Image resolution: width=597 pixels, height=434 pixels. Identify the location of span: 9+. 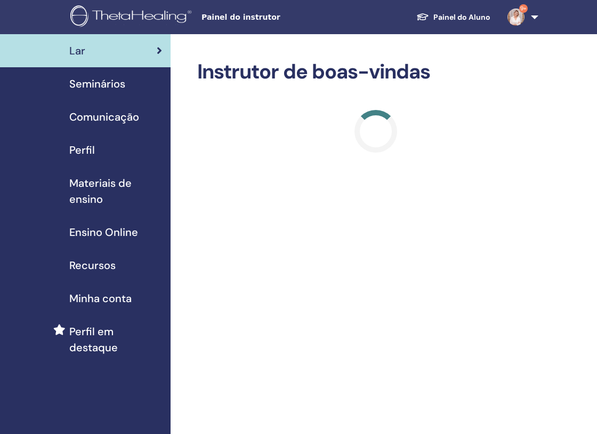
(524, 9).